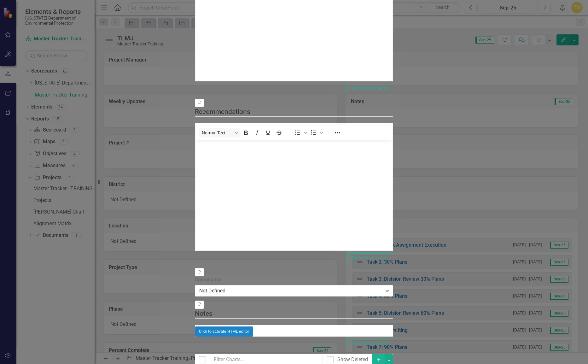 This screenshot has height=364, width=588. What do you see at coordinates (291, 291) in the screenshot?
I see `div: Not Defined` at bounding box center [291, 291].